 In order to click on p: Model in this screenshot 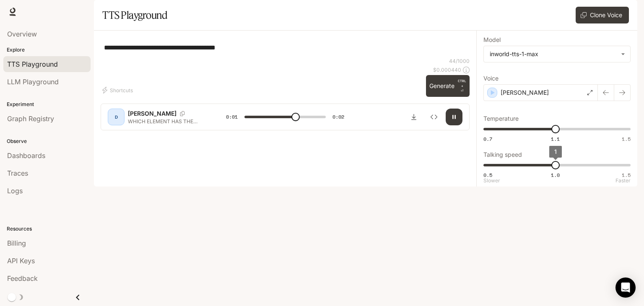, I will do `click(492, 40)`.